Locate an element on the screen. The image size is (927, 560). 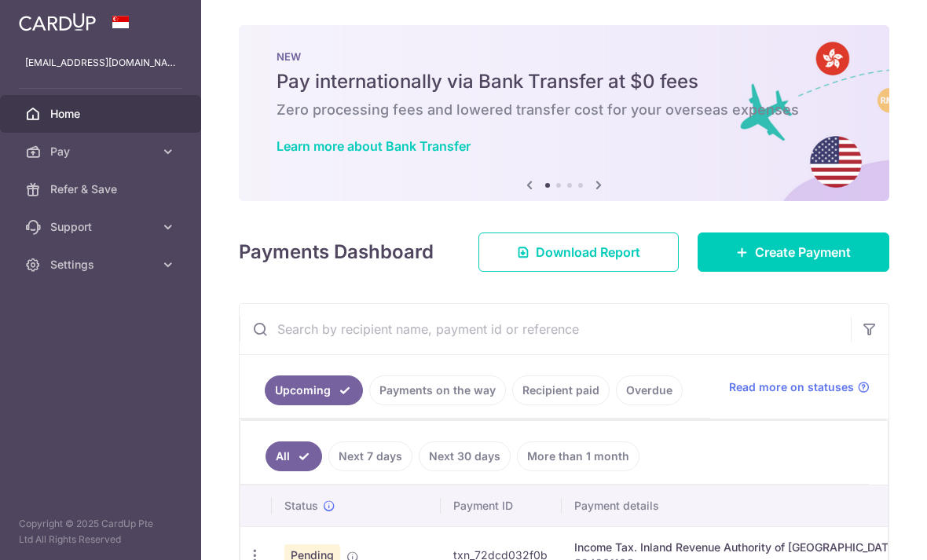
span: Refer & Save is located at coordinates (102, 189).